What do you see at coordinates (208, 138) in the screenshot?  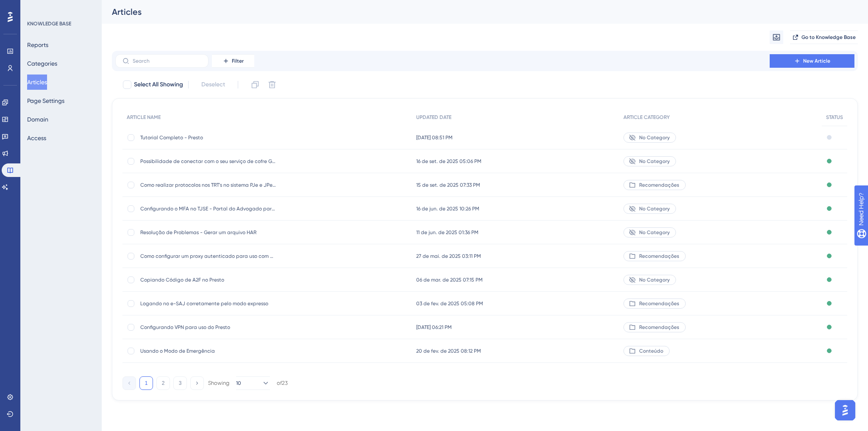 I see `span: Tutorial Completo - Presto` at bounding box center [208, 138].